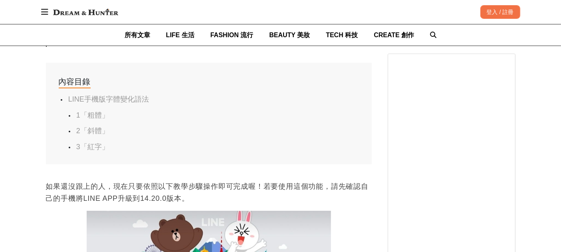 This screenshot has height=252, width=561. Describe the element at coordinates (232, 35) in the screenshot. I see `a: FASHION 流行` at that location.